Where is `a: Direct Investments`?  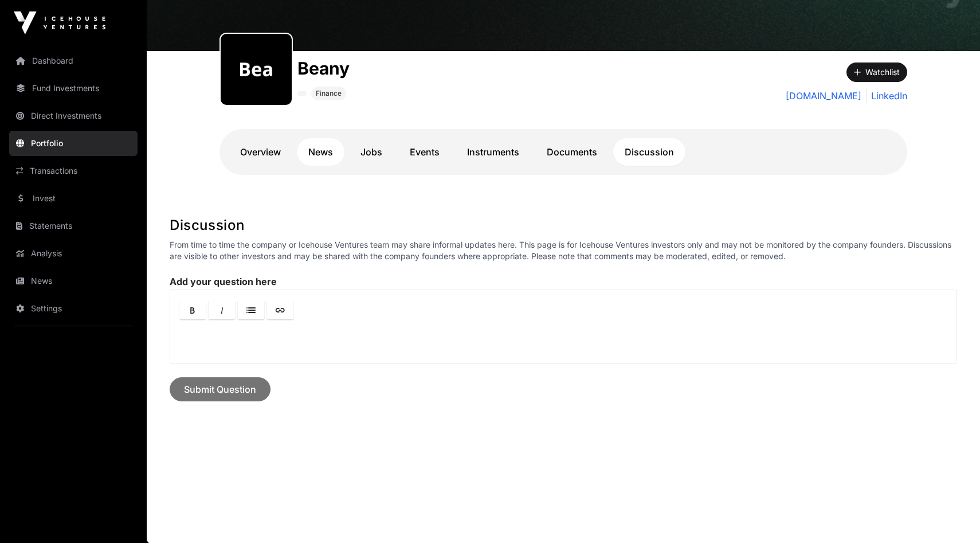
a: Direct Investments is located at coordinates (74, 116).